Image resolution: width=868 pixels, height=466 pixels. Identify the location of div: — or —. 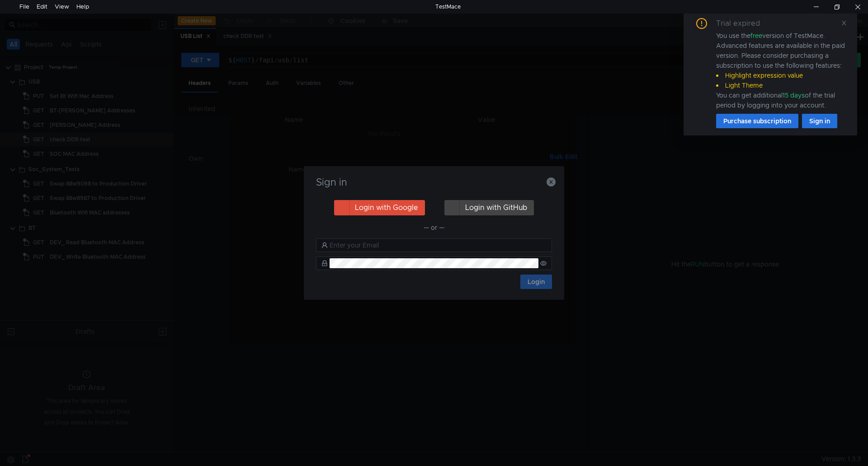
(434, 228).